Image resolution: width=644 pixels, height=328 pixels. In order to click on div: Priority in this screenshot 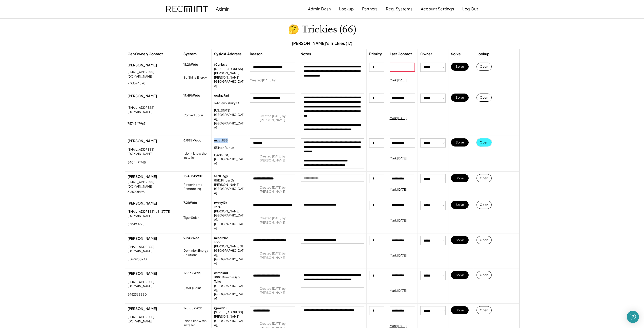, I will do `click(376, 54)`.